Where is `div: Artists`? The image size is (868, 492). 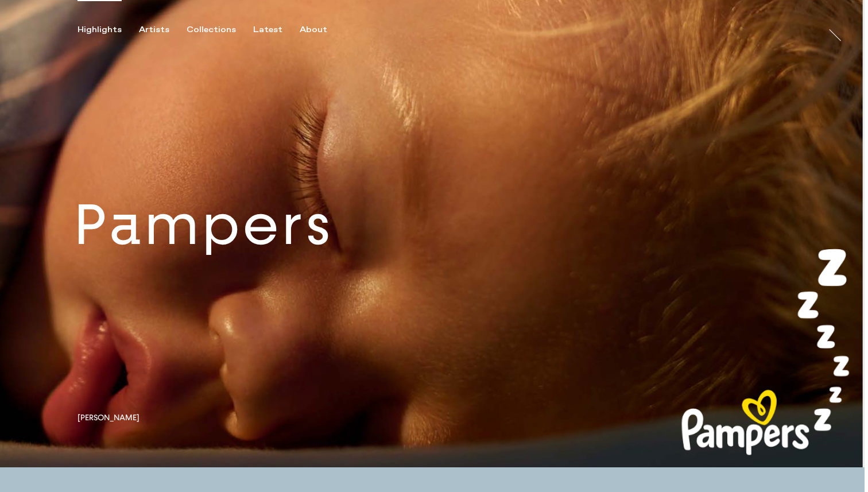
div: Artists is located at coordinates (154, 30).